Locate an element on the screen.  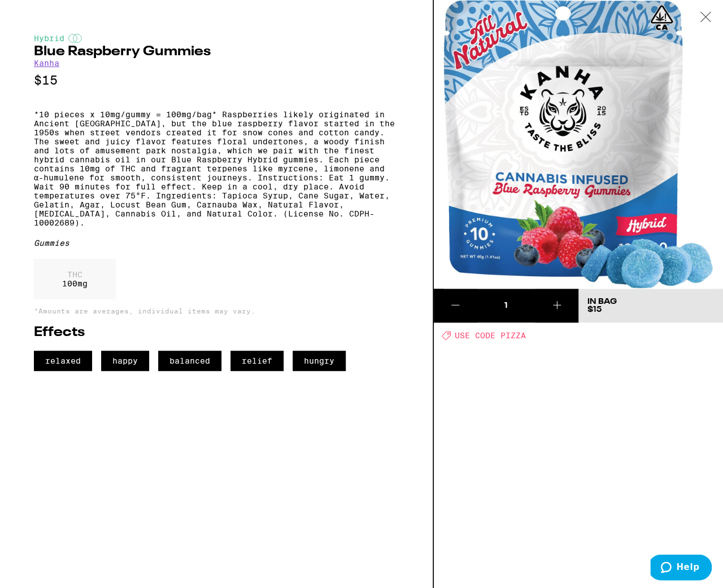
div: 100 mg is located at coordinates (74, 279).